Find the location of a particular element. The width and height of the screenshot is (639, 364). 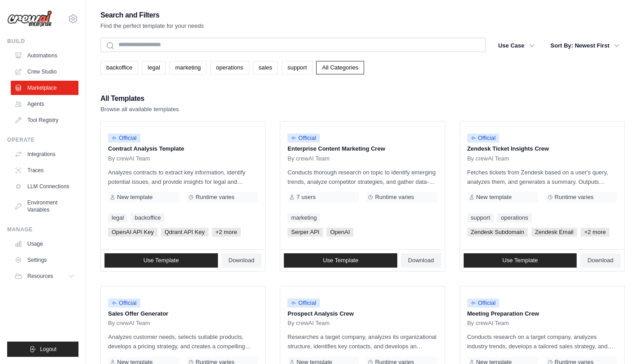

div: Build is located at coordinates (43, 41).